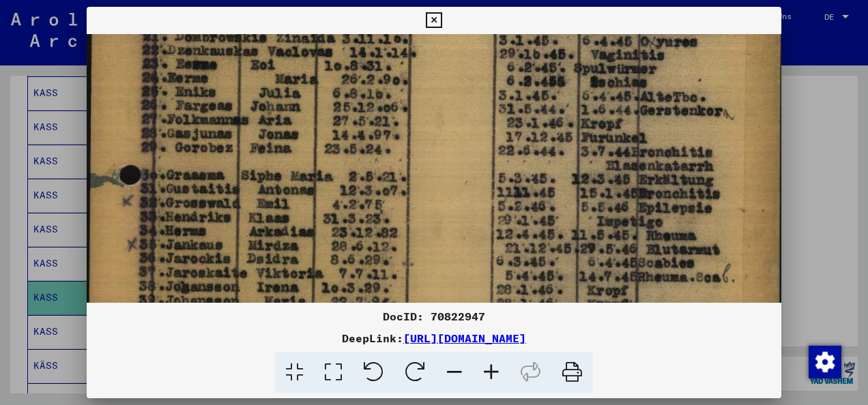 The image size is (868, 405). I want to click on div: Zustimmung ändern, so click(824, 361).